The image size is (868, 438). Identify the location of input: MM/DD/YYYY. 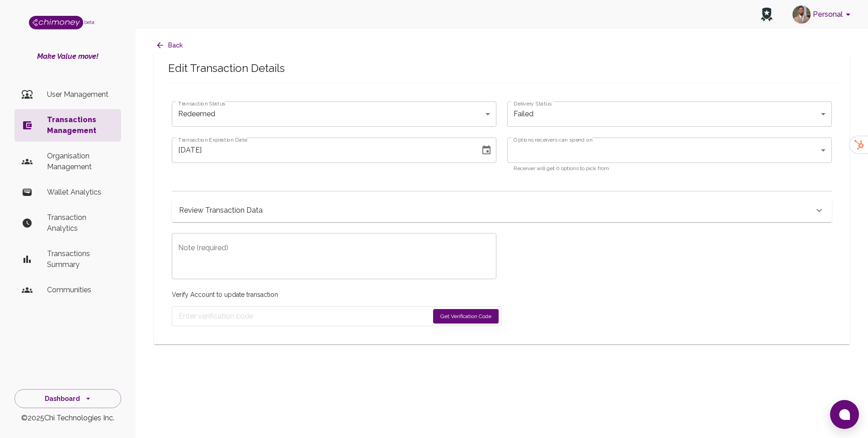
(322, 150).